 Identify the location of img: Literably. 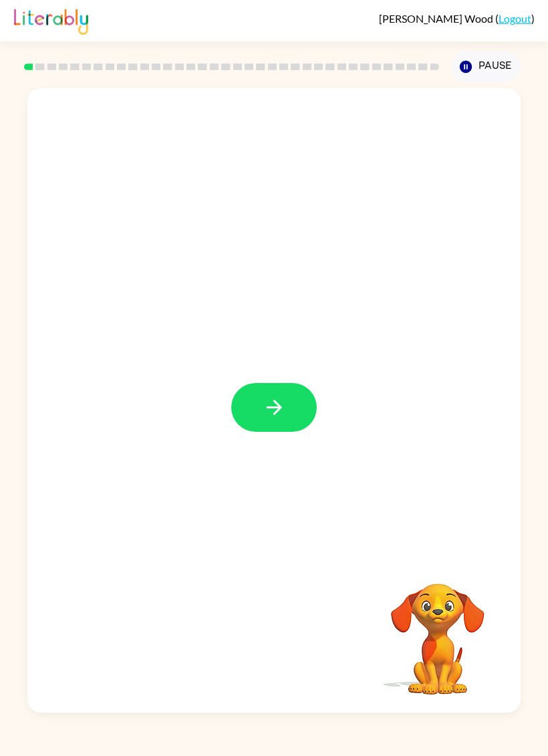
(51, 20).